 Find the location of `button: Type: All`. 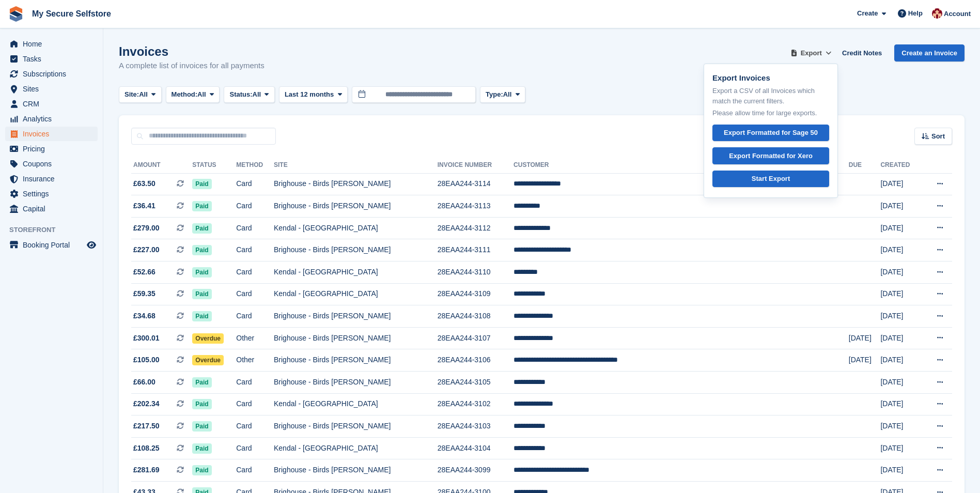

button: Type: All is located at coordinates (503, 94).